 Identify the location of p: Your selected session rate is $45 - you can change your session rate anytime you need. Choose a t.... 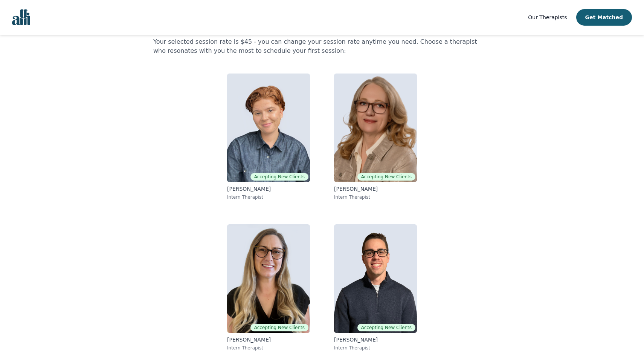
(322, 46).